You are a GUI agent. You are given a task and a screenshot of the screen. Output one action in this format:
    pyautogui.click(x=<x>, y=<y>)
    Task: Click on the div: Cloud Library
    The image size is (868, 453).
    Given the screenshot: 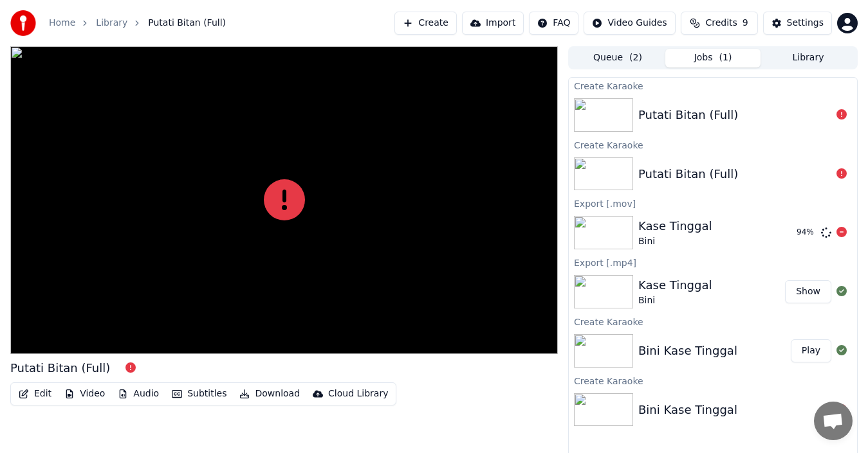 What is the action you would take?
    pyautogui.click(x=358, y=394)
    